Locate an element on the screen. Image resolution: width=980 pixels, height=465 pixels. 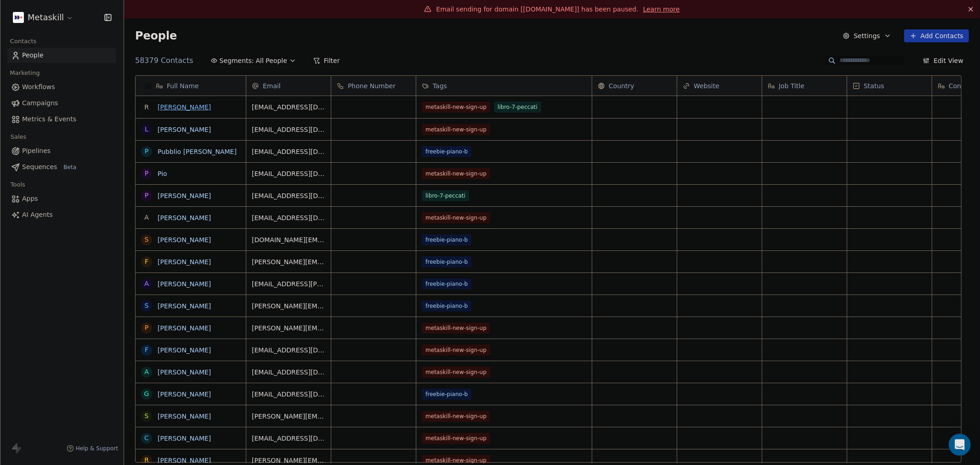
span: 58379 Contacts is located at coordinates (164, 61).